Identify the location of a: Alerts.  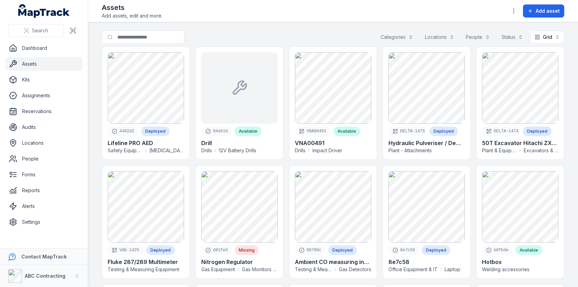
(44, 206).